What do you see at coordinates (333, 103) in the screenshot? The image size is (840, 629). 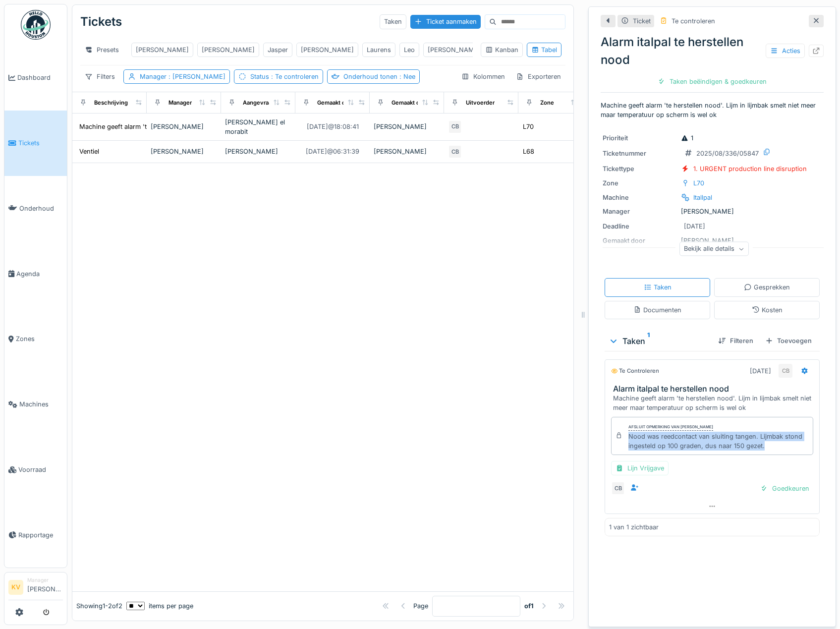 I see `div: Gemaakt op` at bounding box center [333, 103].